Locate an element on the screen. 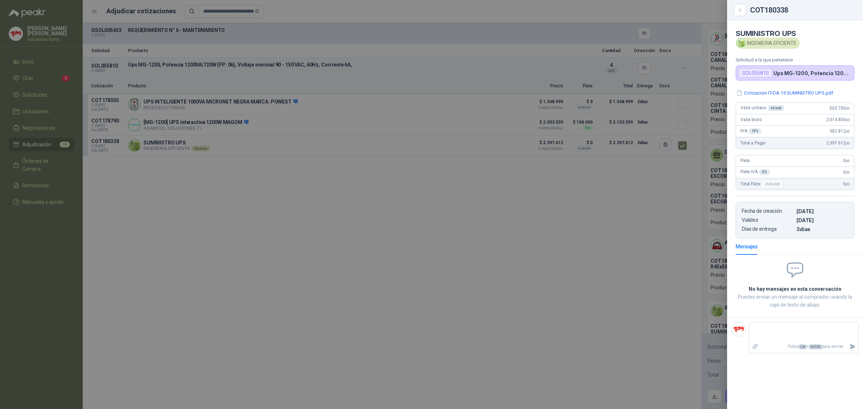 This screenshot has height=409, width=863. label: Adjuntar archivos is located at coordinates (755, 347).